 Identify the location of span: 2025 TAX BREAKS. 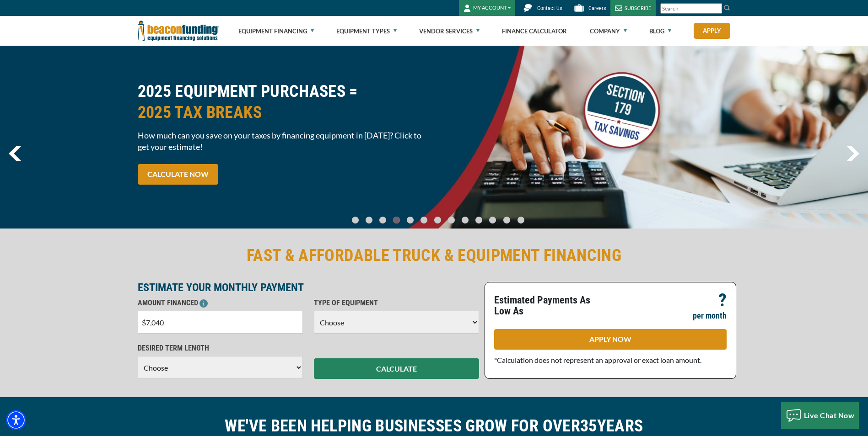
(283, 113).